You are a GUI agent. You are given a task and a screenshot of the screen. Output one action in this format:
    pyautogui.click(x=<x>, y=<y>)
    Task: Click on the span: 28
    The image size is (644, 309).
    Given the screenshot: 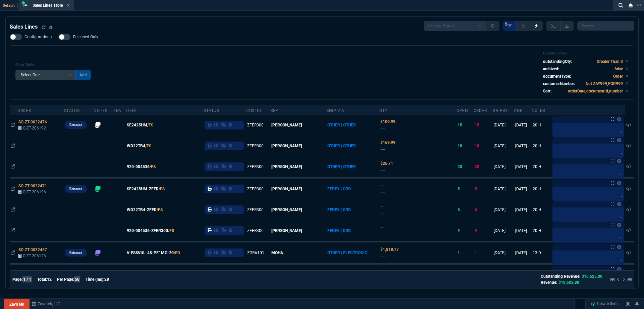 What is the action you would take?
    pyautogui.click(x=107, y=279)
    